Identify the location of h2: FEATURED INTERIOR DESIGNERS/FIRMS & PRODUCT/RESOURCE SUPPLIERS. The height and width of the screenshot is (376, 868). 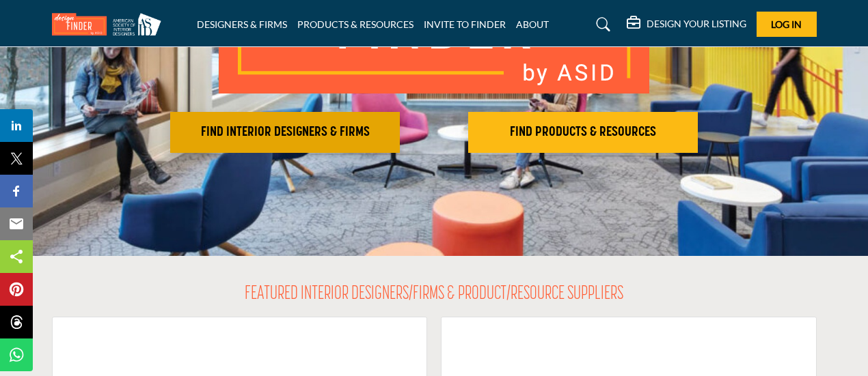
(434, 295).